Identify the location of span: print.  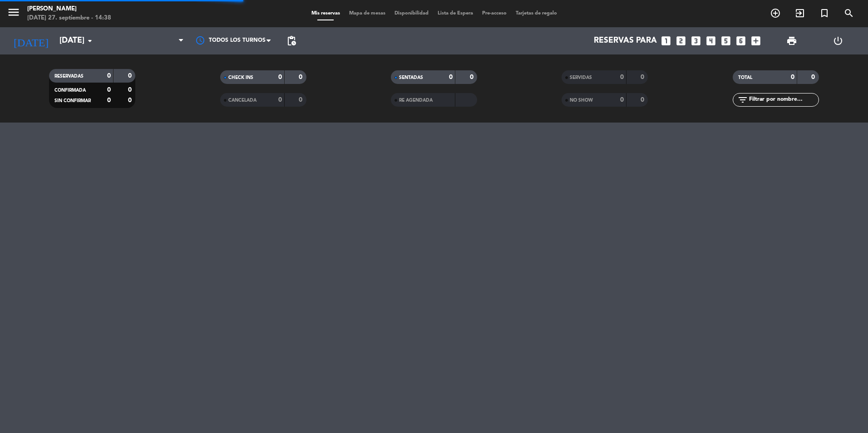
(791, 41).